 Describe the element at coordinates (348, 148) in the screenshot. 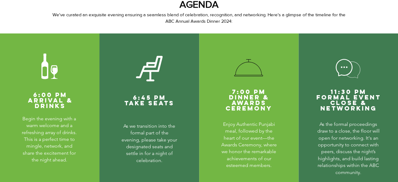

I see `span: As the formal proceedings draw to a close, the floor will open for networking. It's an opportunit...` at that location.